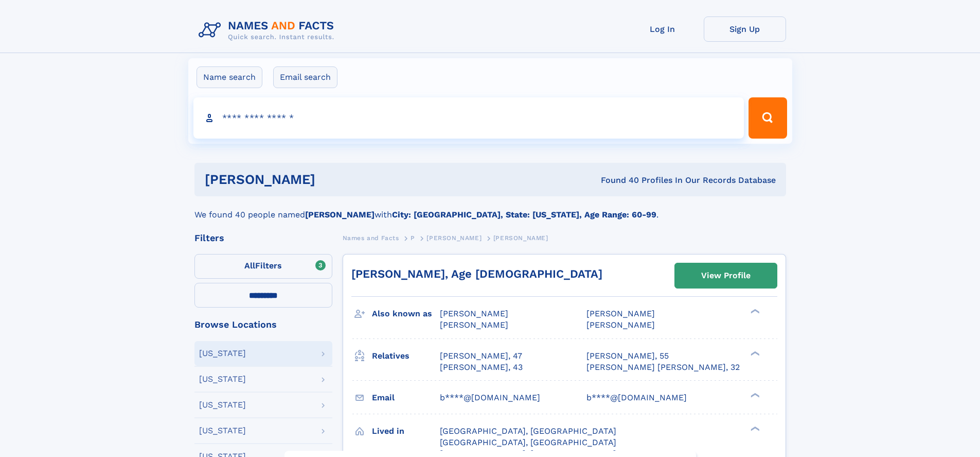 This screenshot has height=457, width=980. Describe the element at coordinates (406, 397) in the screenshot. I see `h3: Email` at that location.